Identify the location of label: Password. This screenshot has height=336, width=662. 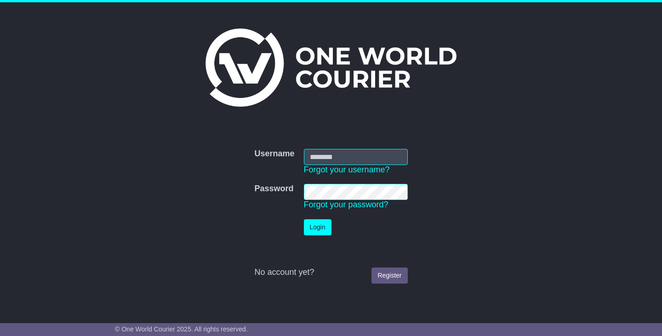
(274, 189).